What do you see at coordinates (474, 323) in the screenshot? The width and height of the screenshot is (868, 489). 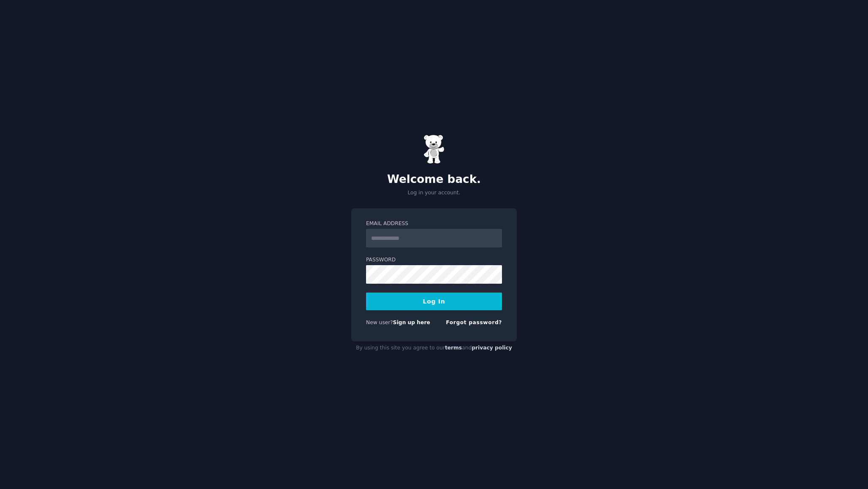 I see `a: Forgot password?` at bounding box center [474, 323].